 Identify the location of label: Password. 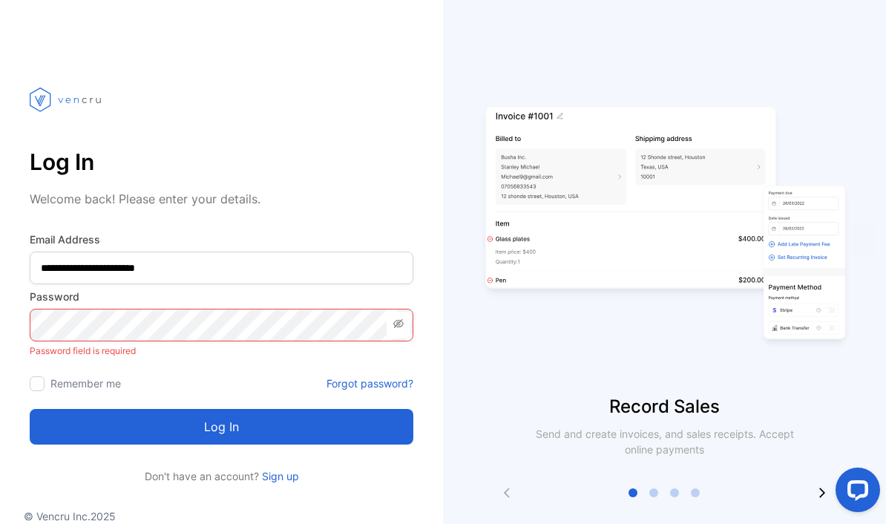
(221, 296).